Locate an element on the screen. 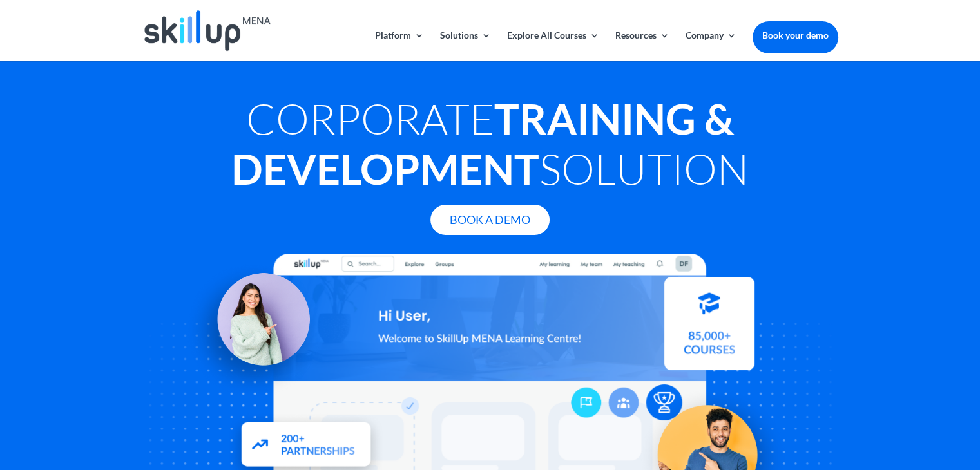 The image size is (980, 470). a: Book your demo is located at coordinates (795, 36).